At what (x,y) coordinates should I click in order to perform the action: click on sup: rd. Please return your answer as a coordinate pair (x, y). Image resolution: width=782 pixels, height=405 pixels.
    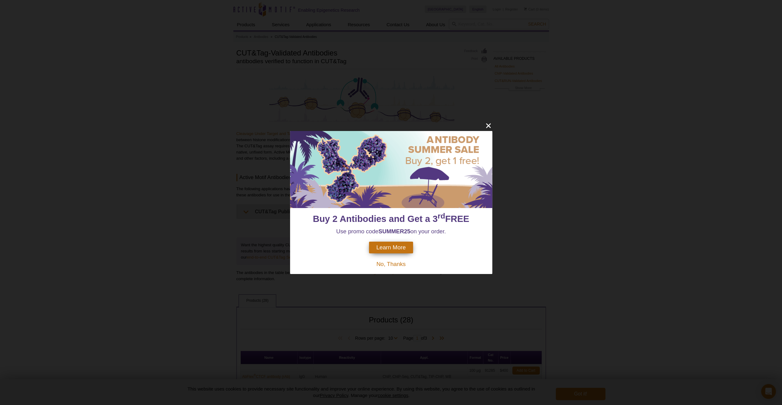
    Looking at the image, I should click on (442, 216).